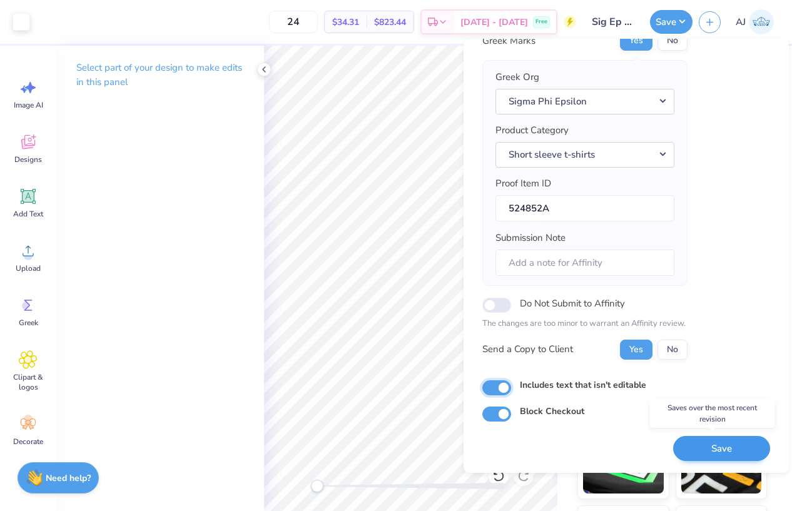  I want to click on label: Block Checkout, so click(552, 411).